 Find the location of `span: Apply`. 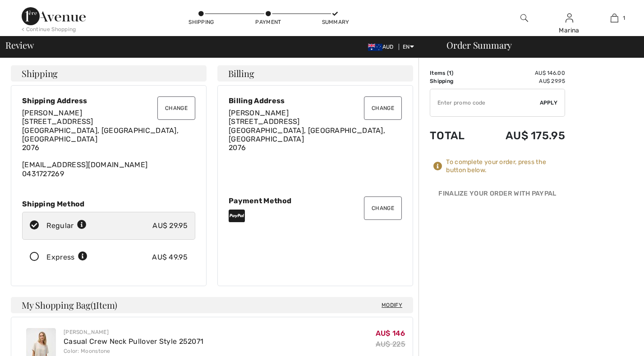

span: Apply is located at coordinates (549, 103).